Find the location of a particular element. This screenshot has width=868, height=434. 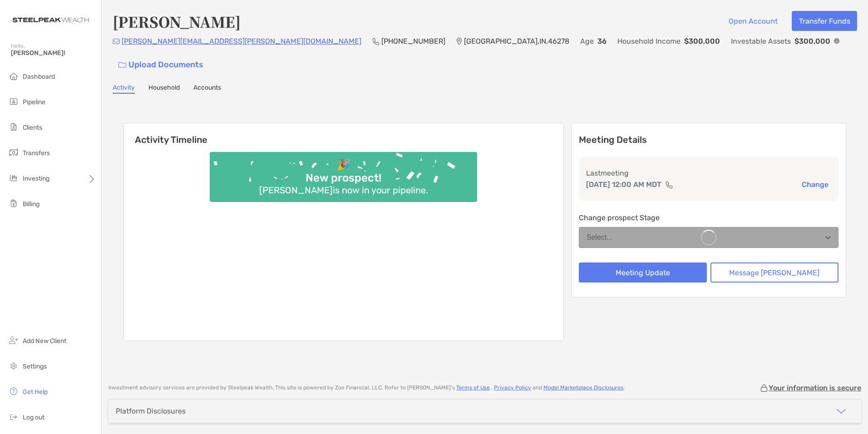

a: Terms of Use is located at coordinates (473, 387).